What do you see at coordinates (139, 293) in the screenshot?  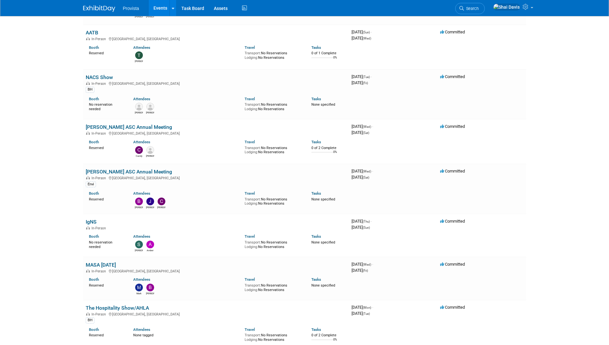 I see `div: Mark Maki` at bounding box center [139, 293].